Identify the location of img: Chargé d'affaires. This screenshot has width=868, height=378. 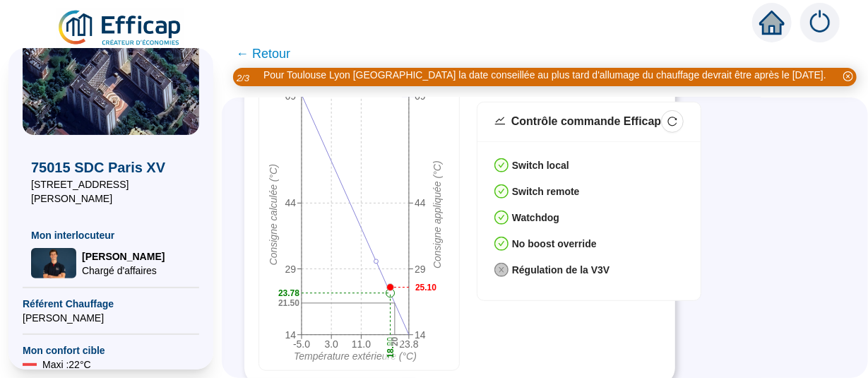
(54, 263).